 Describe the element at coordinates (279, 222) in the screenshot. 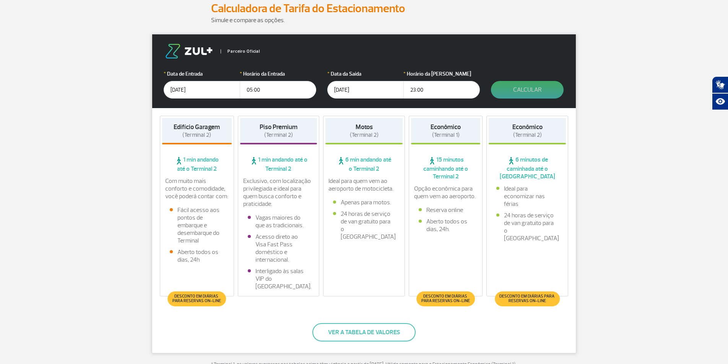

I see `li: Vagas maiores do que as tradicionais.` at that location.